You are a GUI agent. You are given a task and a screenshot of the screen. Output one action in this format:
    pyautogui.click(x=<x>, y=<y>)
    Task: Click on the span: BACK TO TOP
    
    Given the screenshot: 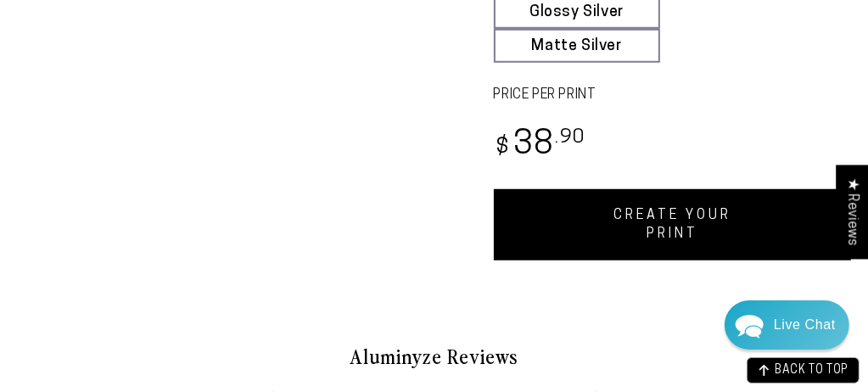 What is the action you would take?
    pyautogui.click(x=812, y=370)
    